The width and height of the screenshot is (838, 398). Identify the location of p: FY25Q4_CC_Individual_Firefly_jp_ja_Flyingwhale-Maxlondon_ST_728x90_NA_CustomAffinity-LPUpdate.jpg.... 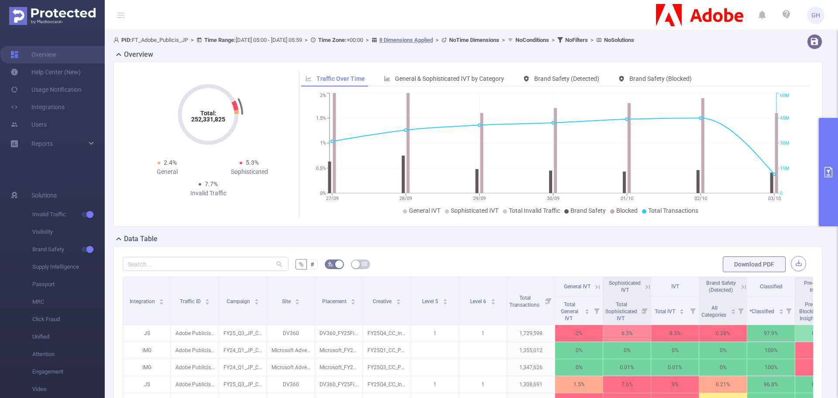
(387, 384).